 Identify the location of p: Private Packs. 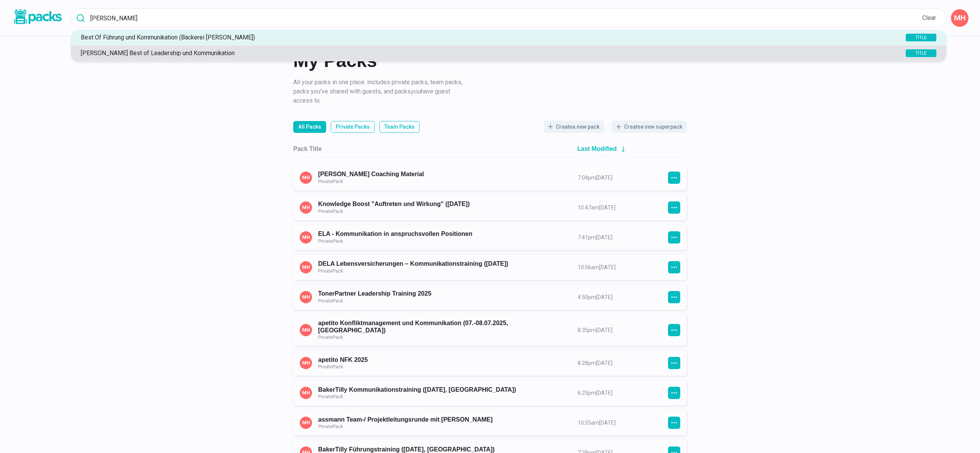
(353, 126).